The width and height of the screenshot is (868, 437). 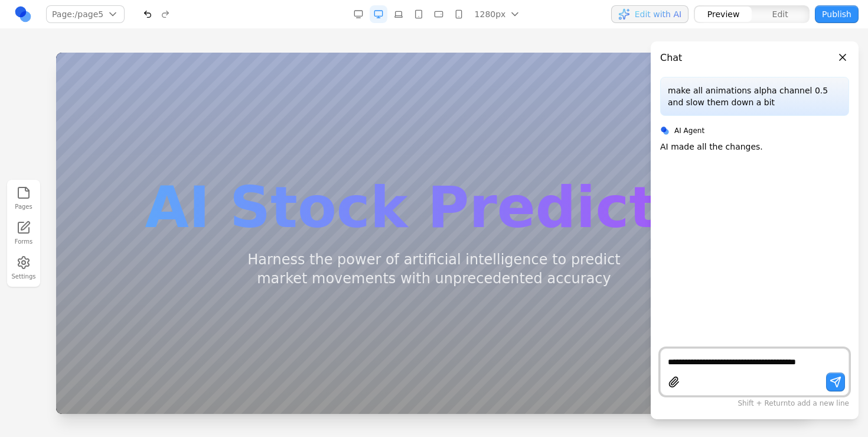 I want to click on button: Publish, so click(x=837, y=14).